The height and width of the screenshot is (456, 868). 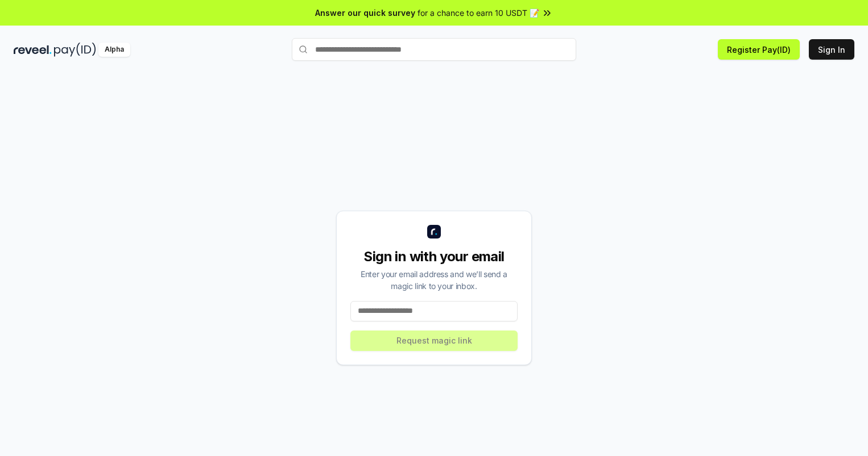 What do you see at coordinates (759, 50) in the screenshot?
I see `button: Register Pay(ID)` at bounding box center [759, 50].